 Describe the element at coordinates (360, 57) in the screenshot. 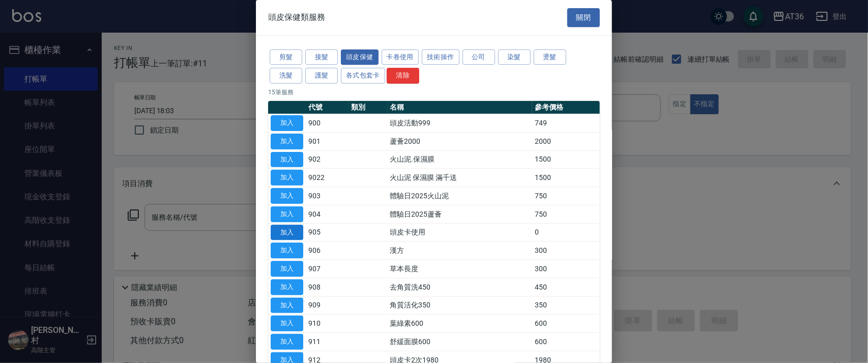

I see `button: 頭皮保健` at that location.